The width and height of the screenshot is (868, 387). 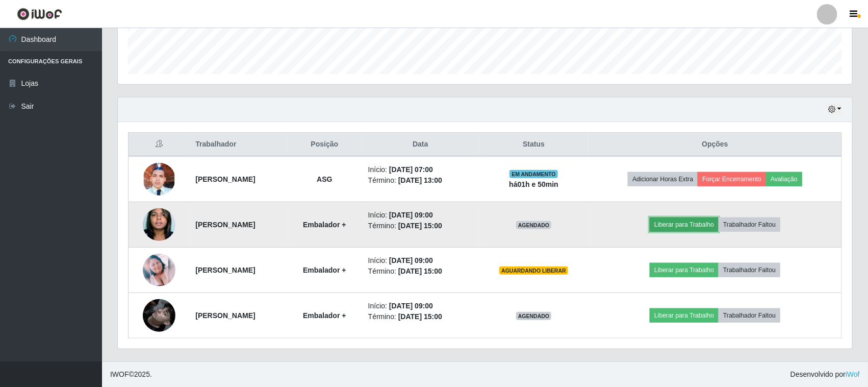 What do you see at coordinates (784, 179) in the screenshot?
I see `button: Avaliação` at bounding box center [784, 179].